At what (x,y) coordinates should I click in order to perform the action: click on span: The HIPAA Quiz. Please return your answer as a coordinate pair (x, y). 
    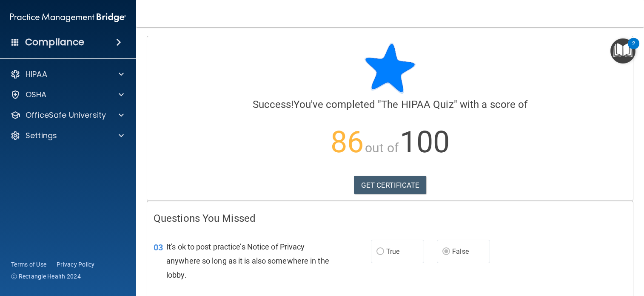
    Looking at the image, I should click on (417, 104).